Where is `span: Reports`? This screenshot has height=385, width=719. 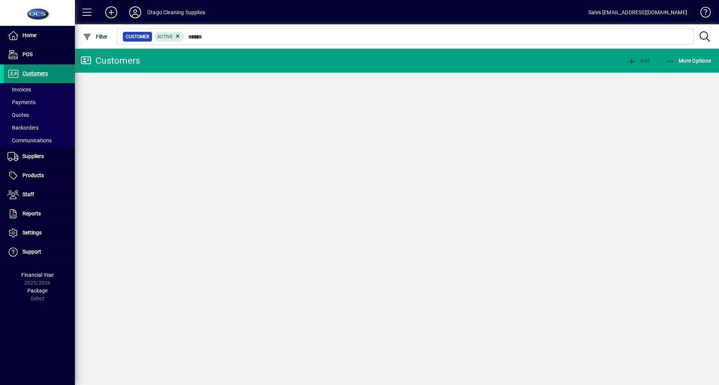 span: Reports is located at coordinates (31, 214).